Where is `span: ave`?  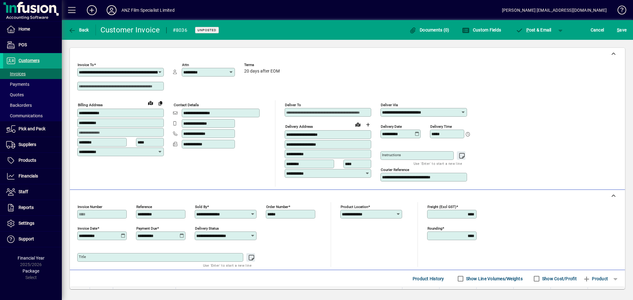
span: ave is located at coordinates (621, 30).